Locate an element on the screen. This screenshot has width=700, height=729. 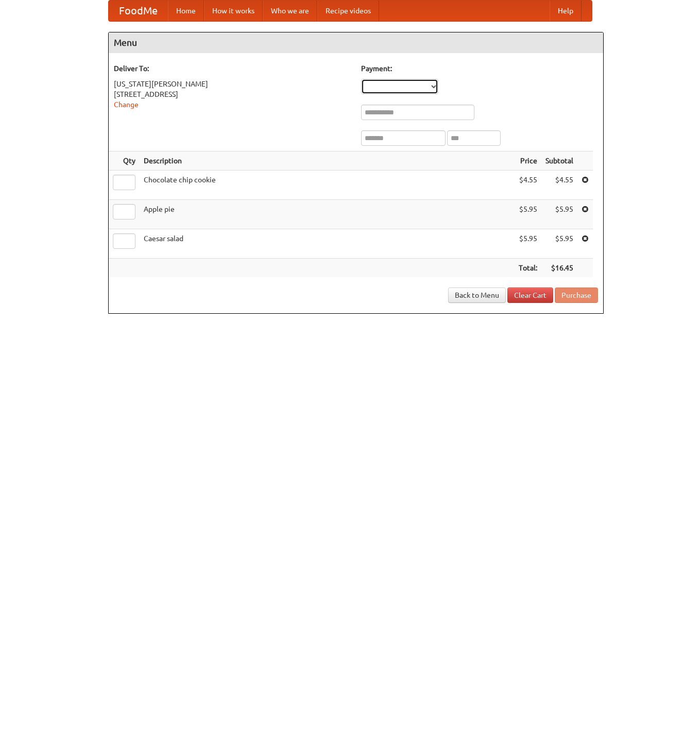
a: Help is located at coordinates (566, 11).